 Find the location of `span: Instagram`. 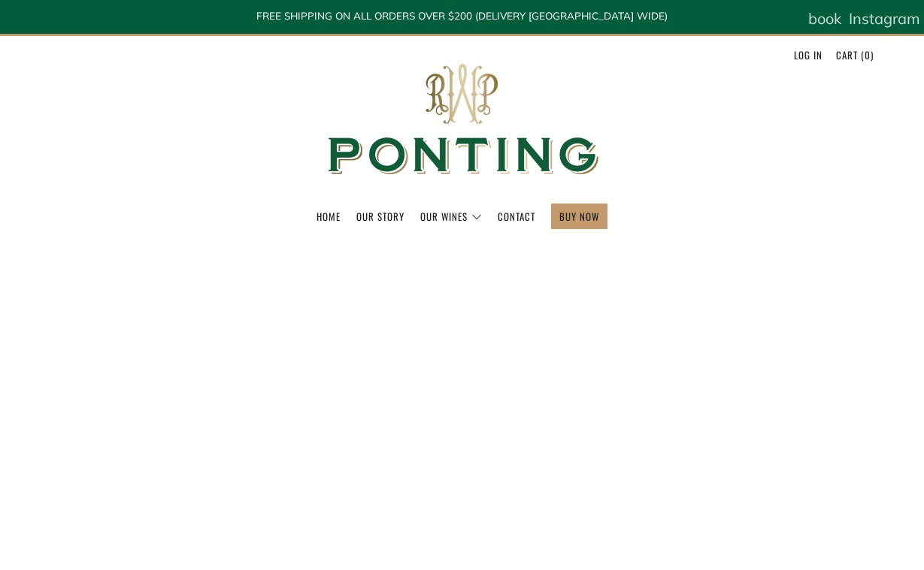

span: Instagram is located at coordinates (884, 18).